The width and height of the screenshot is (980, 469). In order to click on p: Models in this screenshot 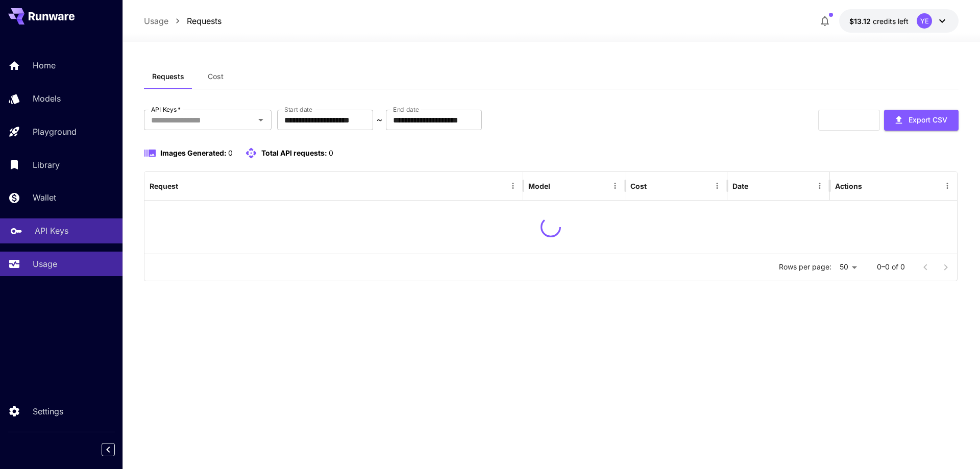, I will do `click(47, 98)`.